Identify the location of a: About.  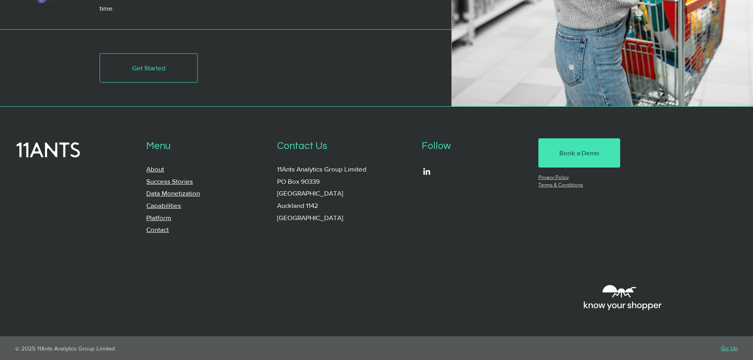
(155, 169).